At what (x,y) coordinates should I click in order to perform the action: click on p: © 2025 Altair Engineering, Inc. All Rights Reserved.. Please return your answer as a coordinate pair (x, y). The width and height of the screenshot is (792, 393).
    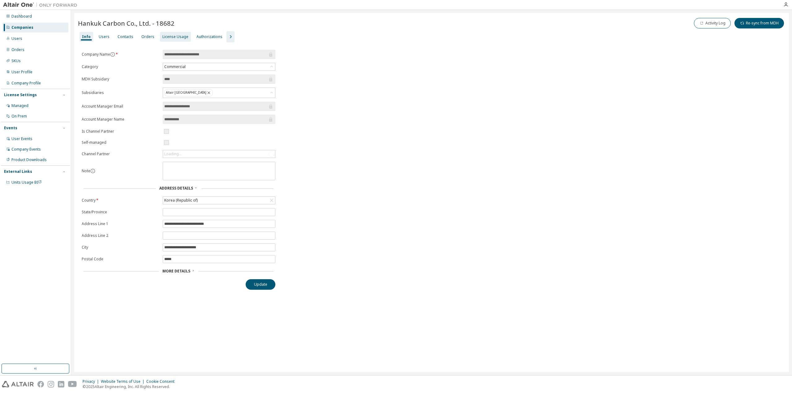
    Looking at the image, I should click on (130, 387).